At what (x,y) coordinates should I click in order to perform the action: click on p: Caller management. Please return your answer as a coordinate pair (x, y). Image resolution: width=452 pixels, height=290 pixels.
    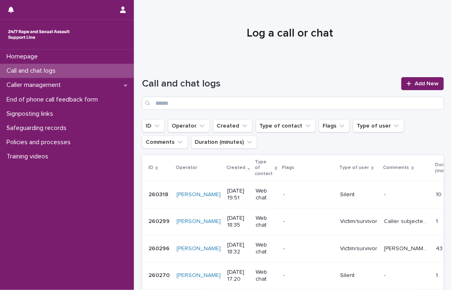
    Looking at the image, I should click on (35, 85).